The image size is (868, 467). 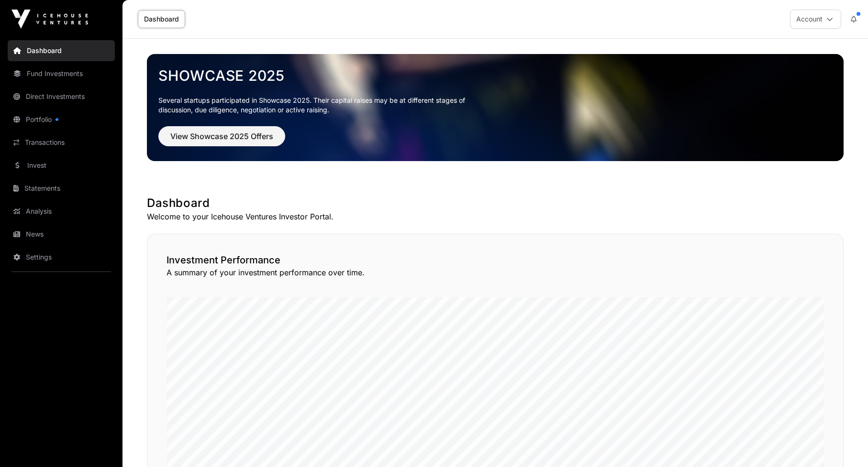 What do you see at coordinates (61, 257) in the screenshot?
I see `a: Settings` at bounding box center [61, 257].